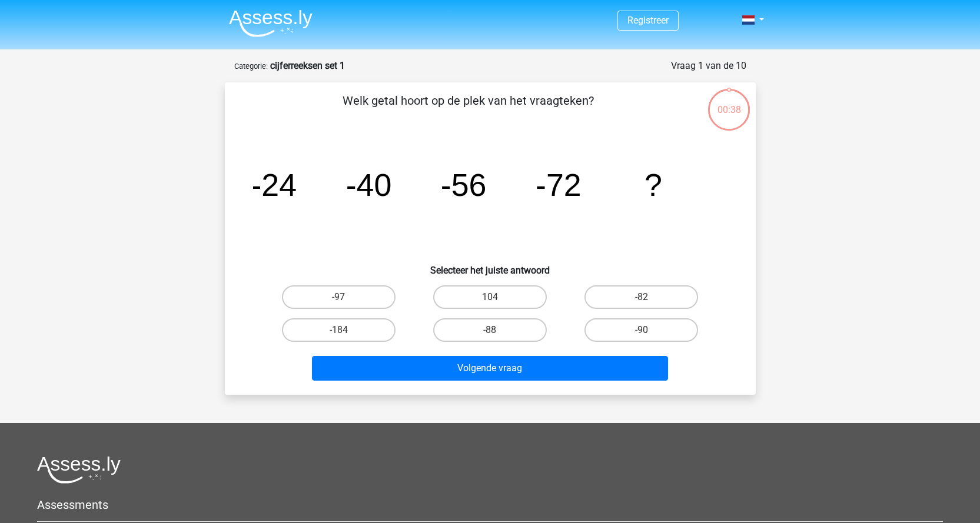 The width and height of the screenshot is (980, 523). Describe the element at coordinates (709, 66) in the screenshot. I see `div: Vraag 1 van de 10` at that location.